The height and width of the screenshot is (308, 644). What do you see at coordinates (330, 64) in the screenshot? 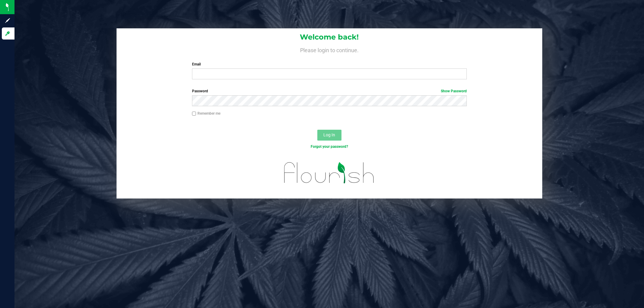
I see `label: Email` at bounding box center [330, 64].